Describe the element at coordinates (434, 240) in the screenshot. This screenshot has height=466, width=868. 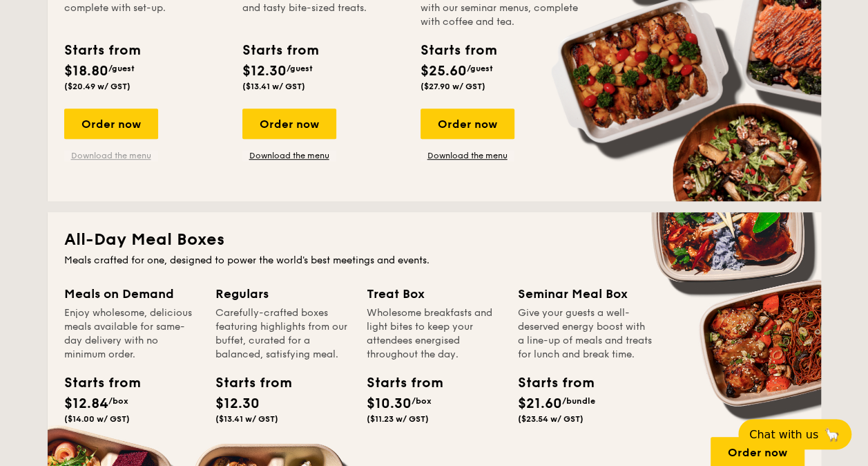
I see `h2: All-Day Meal Boxes` at that location.